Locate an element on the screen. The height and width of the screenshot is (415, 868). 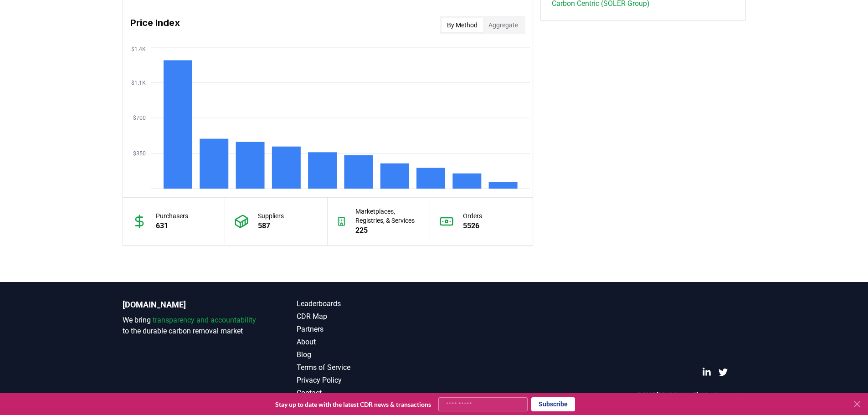
a: Blog is located at coordinates (366, 355).